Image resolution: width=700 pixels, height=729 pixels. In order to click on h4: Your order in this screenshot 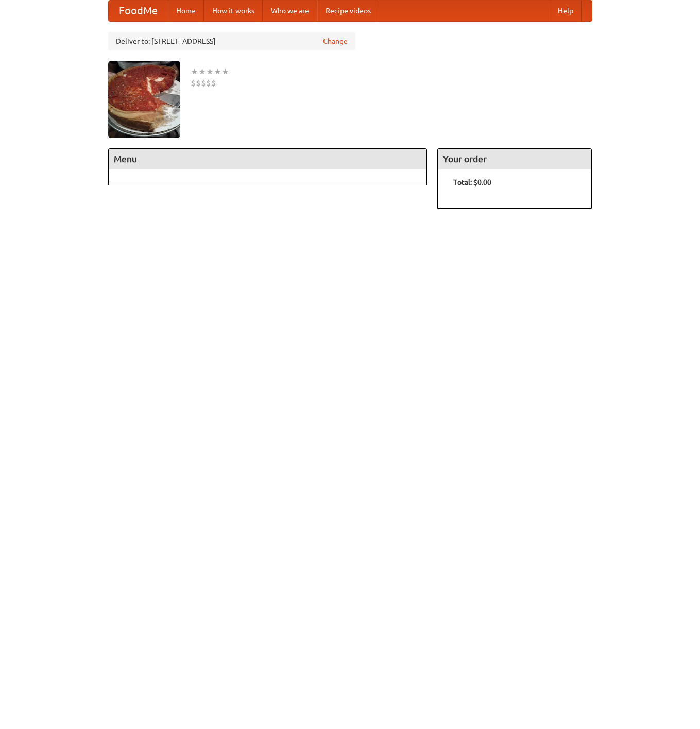, I will do `click(514, 159)`.